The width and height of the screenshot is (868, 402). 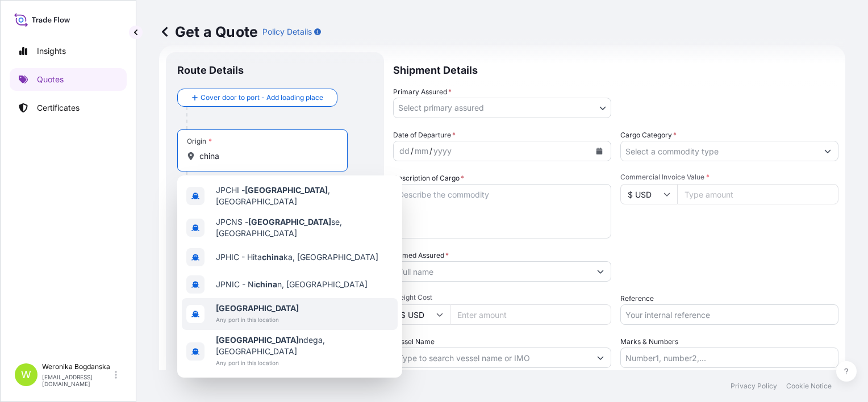 I want to click on label: Marks & Numbers, so click(x=649, y=342).